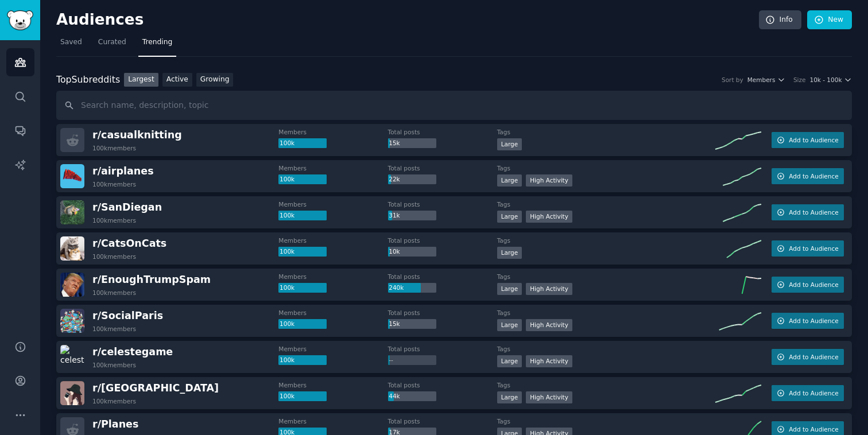  What do you see at coordinates (412, 216) in the screenshot?
I see `div: 31k` at bounding box center [412, 216].